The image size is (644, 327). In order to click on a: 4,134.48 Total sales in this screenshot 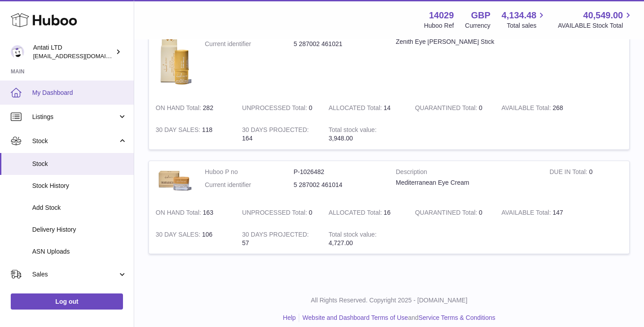, I will do `click(524, 20)`.